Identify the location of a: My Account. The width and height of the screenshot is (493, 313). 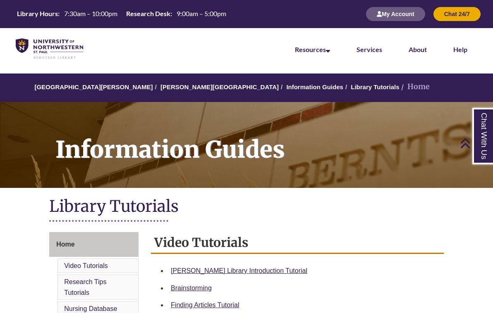
(395, 14).